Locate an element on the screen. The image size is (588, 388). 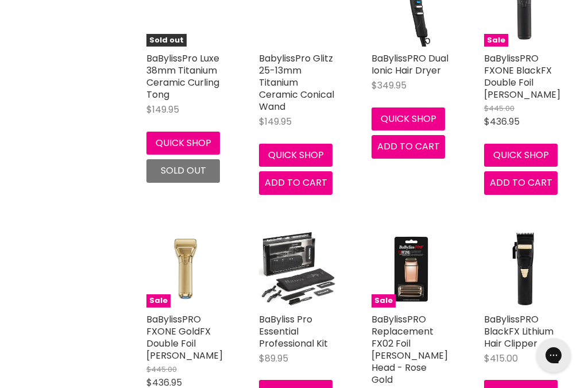
a: BaBylissPRO Replacement FX02 Foil Shaver Head - Rose GoldSale is located at coordinates (411, 269).